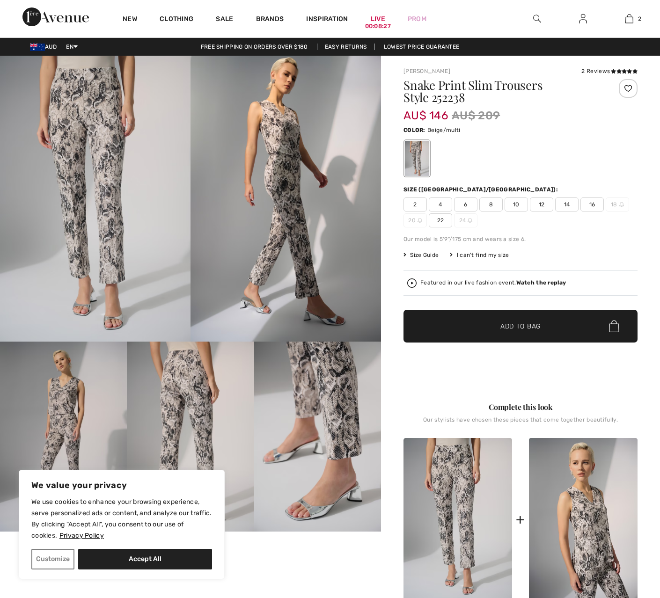 This screenshot has height=598, width=660. Describe the element at coordinates (254, 47) in the screenshot. I see `a: Free shipping on orders over $180` at that location.